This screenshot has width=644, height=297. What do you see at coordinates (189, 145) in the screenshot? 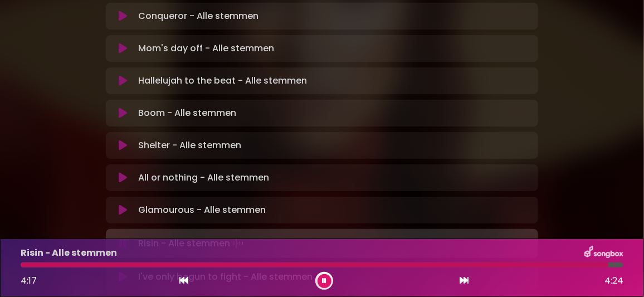
I see `p: Shelter - Alle stemmen` at bounding box center [189, 145].